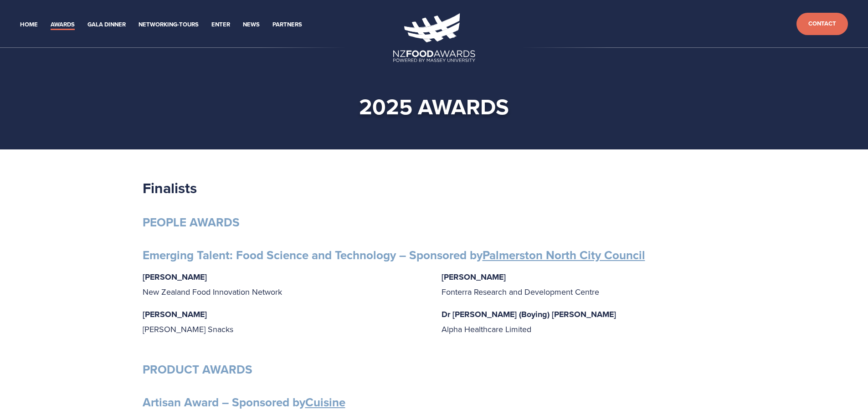  What do you see at coordinates (563, 255) in the screenshot?
I see `a: Palmerston North City Council` at bounding box center [563, 255].